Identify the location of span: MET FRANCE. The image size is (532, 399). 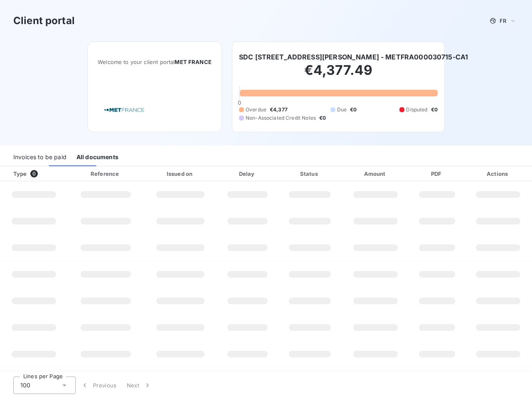
(193, 62).